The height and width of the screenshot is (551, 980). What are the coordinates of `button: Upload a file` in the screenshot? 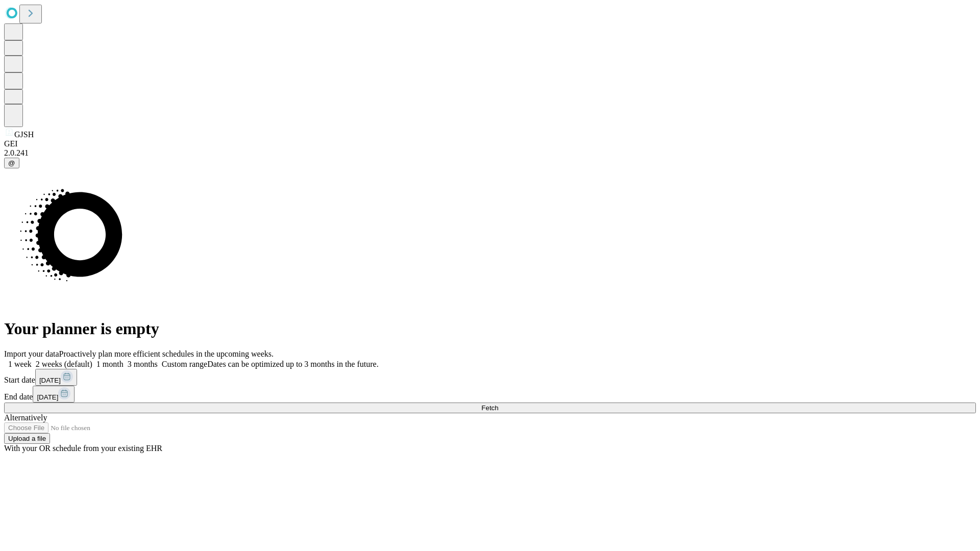 It's located at (27, 438).